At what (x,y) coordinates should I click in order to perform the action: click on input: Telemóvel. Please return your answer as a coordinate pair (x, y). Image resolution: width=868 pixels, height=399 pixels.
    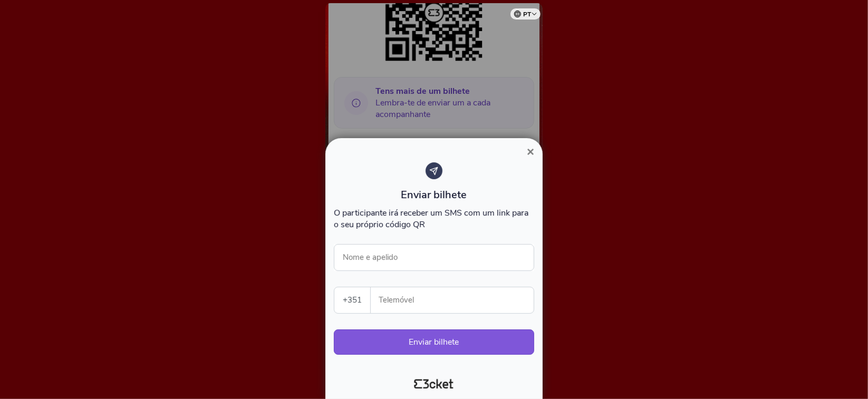
    Looking at the image, I should click on (456, 300).